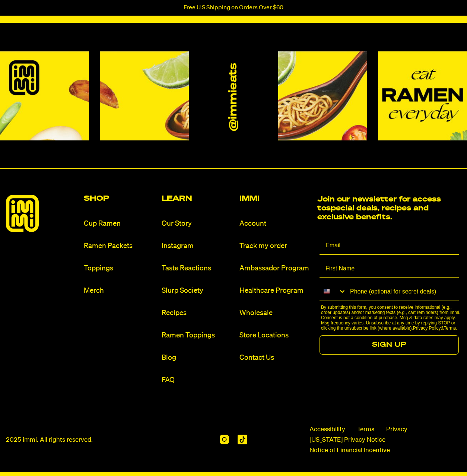 Image resolution: width=467 pixels, height=476 pixels. Describe the element at coordinates (197, 268) in the screenshot. I see `a: Taste Reactions` at that location.